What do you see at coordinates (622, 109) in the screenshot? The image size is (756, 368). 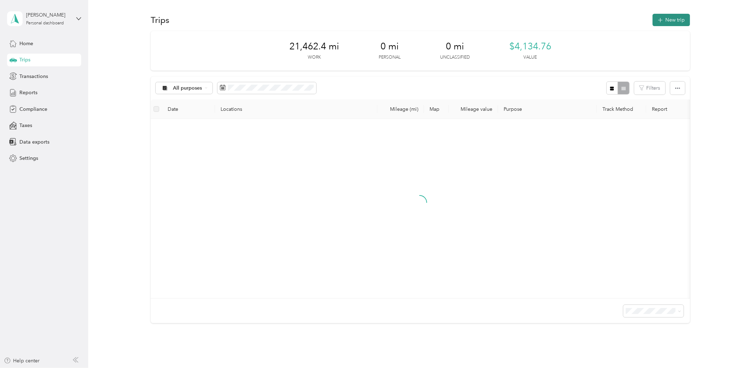 I see `th: Track Method` at bounding box center [622, 109].